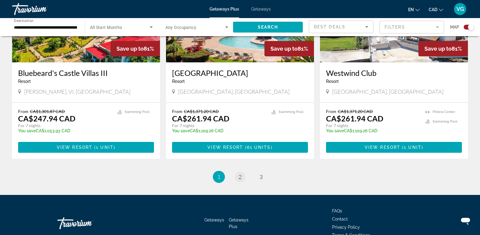 The image size is (480, 235). What do you see at coordinates (411, 10) in the screenshot?
I see `span: en` at bounding box center [411, 10].